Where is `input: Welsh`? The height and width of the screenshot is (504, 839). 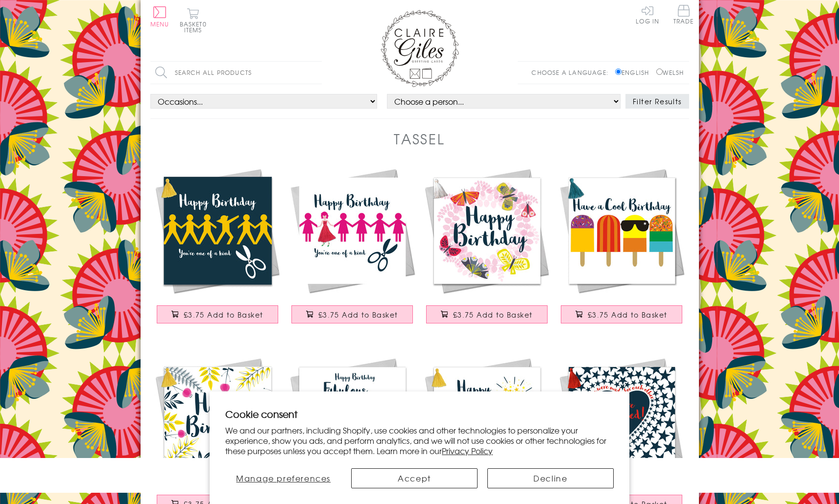 input: Welsh is located at coordinates (659, 71).